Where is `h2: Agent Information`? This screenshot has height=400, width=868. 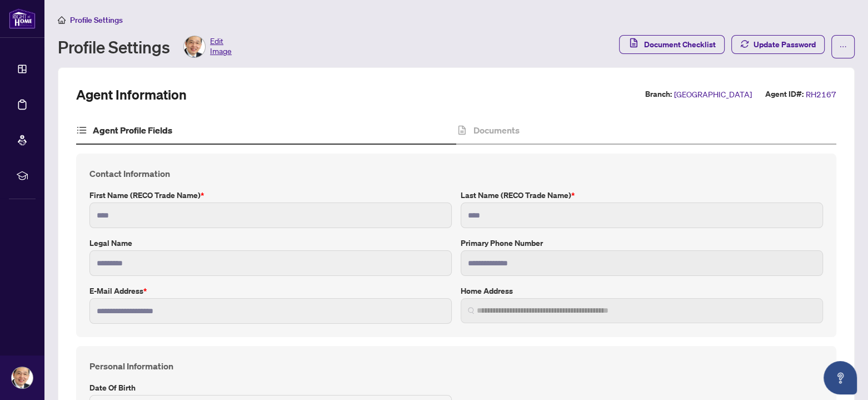
h2: Agent Information is located at coordinates (131, 95).